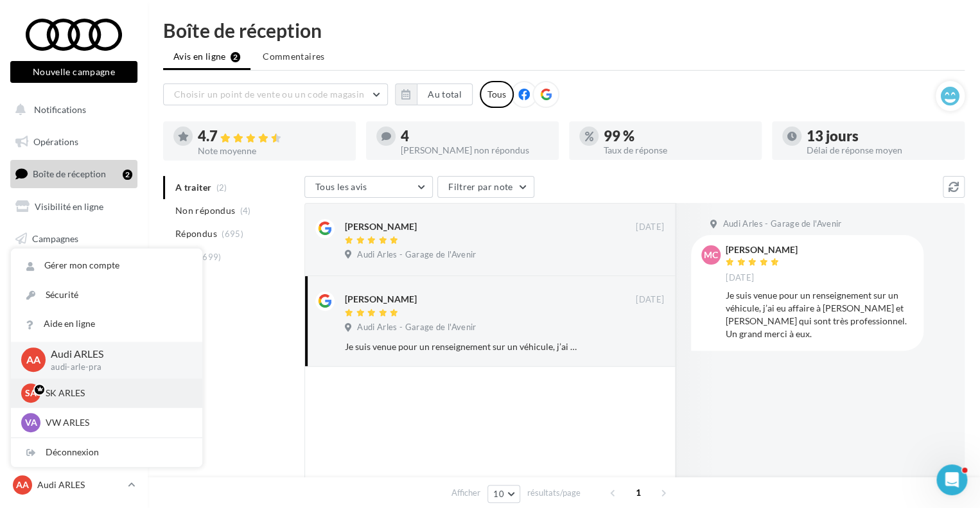 Image resolution: width=980 pixels, height=508 pixels. I want to click on p: VW ARLES, so click(116, 422).